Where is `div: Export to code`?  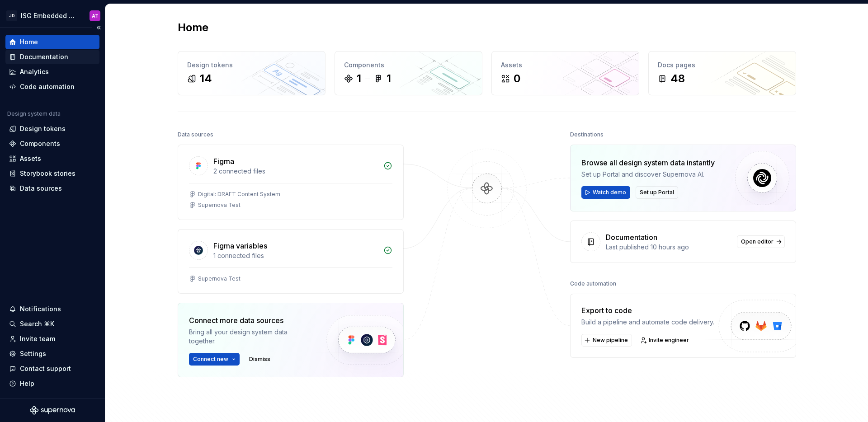 div: Export to code is located at coordinates (648, 311).